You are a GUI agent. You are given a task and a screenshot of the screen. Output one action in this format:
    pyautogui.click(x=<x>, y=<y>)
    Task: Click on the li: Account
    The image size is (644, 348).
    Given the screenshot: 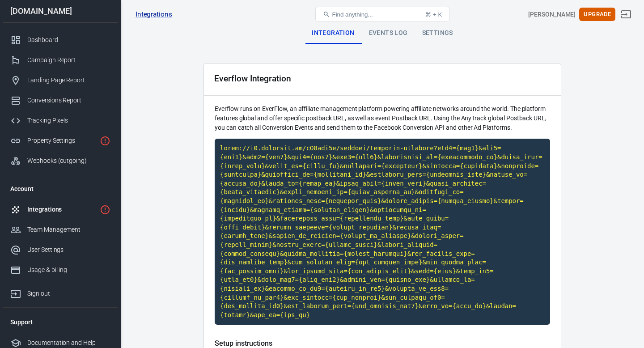 What is the action you would take?
    pyautogui.click(x=60, y=189)
    